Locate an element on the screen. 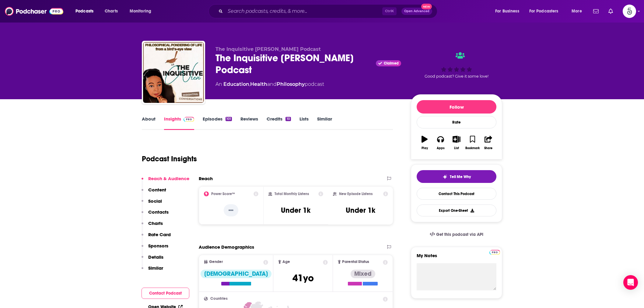  div: Bookmark is located at coordinates (472, 148).